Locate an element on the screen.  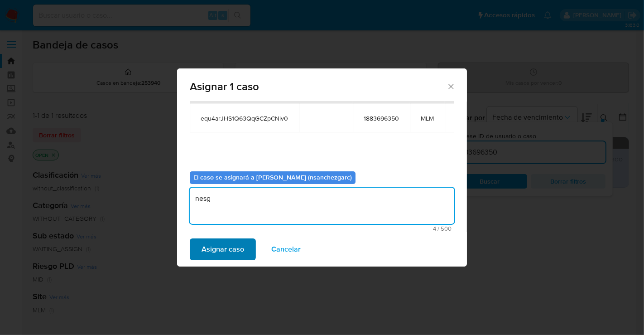
span: Asignar 1 caso is located at coordinates (318, 86).